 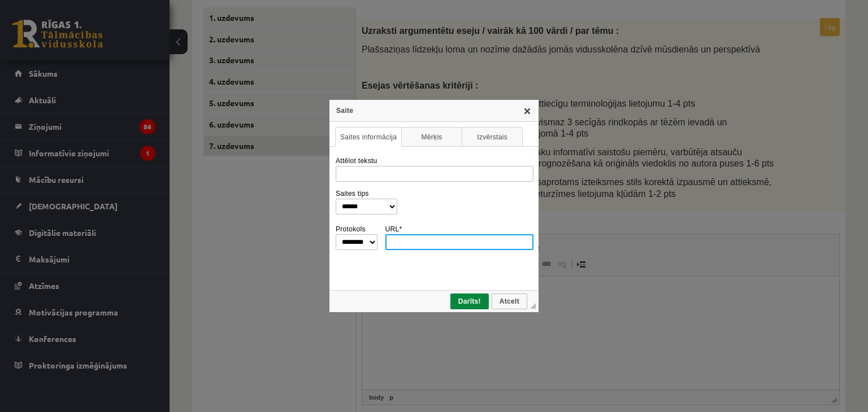 I want to click on label: Protokols, so click(x=351, y=230).